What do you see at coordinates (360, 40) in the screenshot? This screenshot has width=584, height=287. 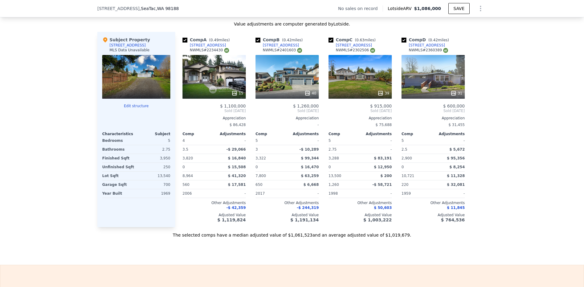 I see `span: 0.63` at bounding box center [360, 40].